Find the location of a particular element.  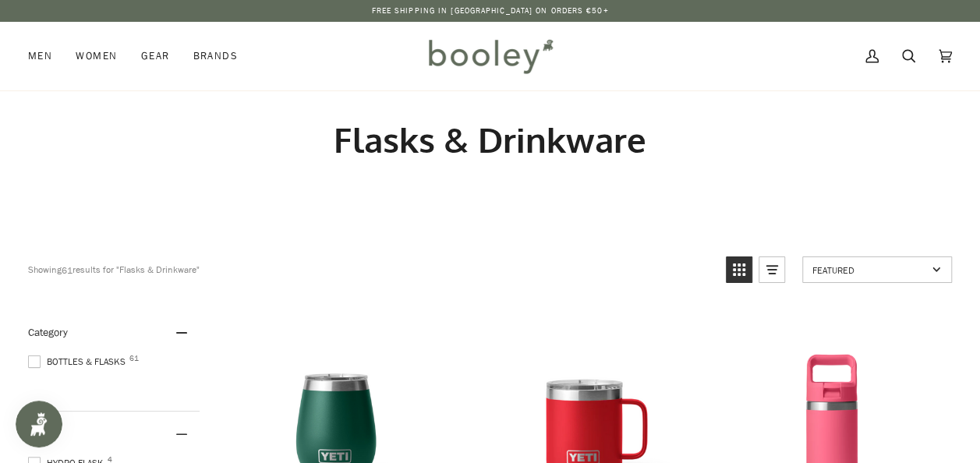

b: 61 is located at coordinates (67, 270).